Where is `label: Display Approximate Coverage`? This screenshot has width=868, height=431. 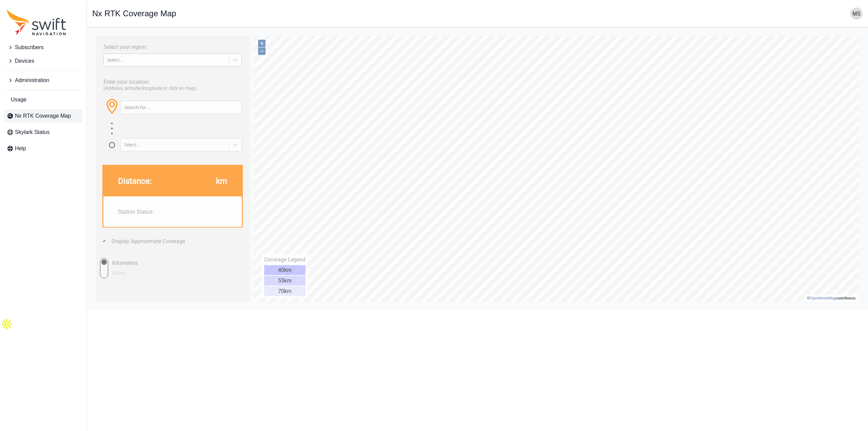 label: Display Approximate Coverage is located at coordinates (56, 209).